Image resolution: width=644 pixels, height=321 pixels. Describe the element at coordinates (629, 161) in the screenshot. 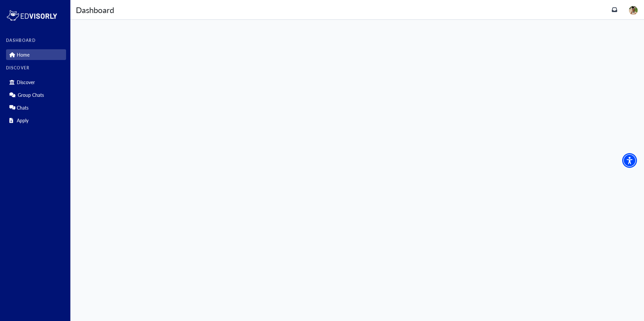

I see `div: Accessibility Menu` at that location.